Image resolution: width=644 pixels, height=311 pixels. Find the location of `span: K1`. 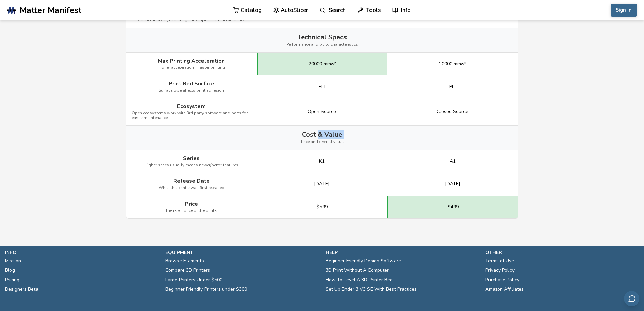

span: K1 is located at coordinates (322, 161).